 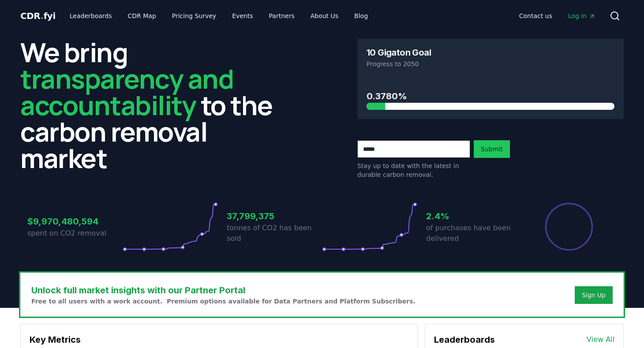 What do you see at coordinates (414, 171) in the screenshot?
I see `p: Stay up to date with the latest in durable carbon removal.` at bounding box center [414, 171].